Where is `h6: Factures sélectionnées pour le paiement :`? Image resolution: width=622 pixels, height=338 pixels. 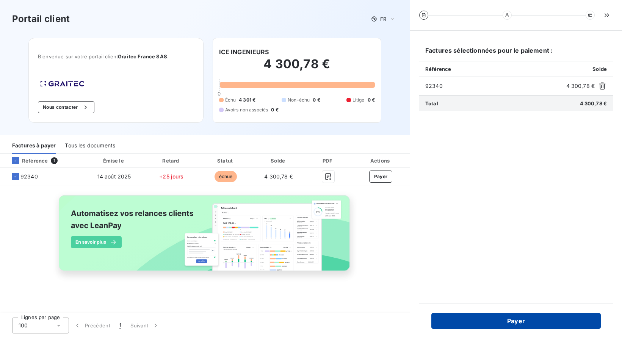
h6: Factures sélectionnées pour le paiement : is located at coordinates (516, 53).